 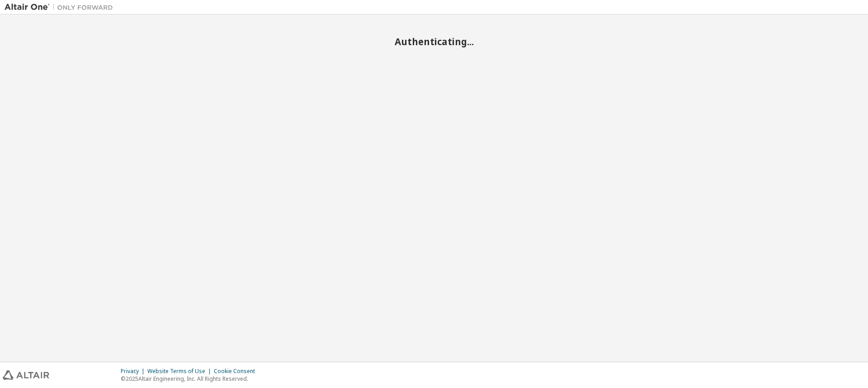 What do you see at coordinates (237, 371) in the screenshot?
I see `div: Cookie Consent` at bounding box center [237, 371].